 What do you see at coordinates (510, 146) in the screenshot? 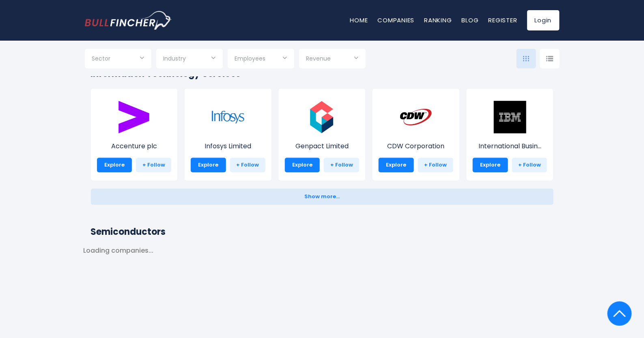
I see `p: International Business Machines Corporation` at bounding box center [510, 146].